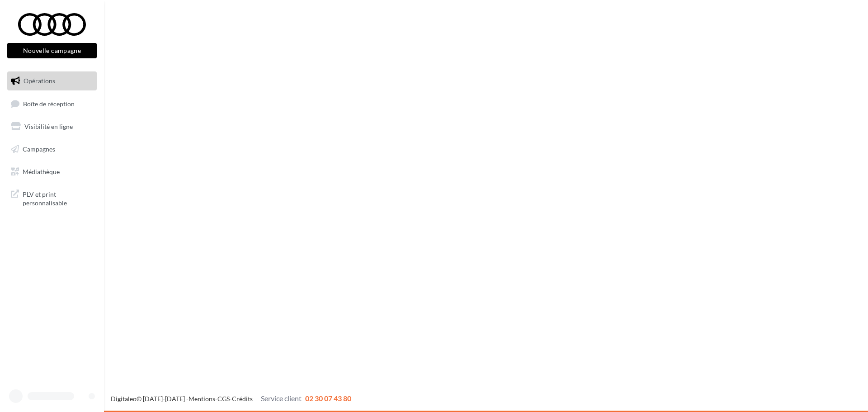  What do you see at coordinates (52, 81) in the screenshot?
I see `a: Opérations` at bounding box center [52, 81].